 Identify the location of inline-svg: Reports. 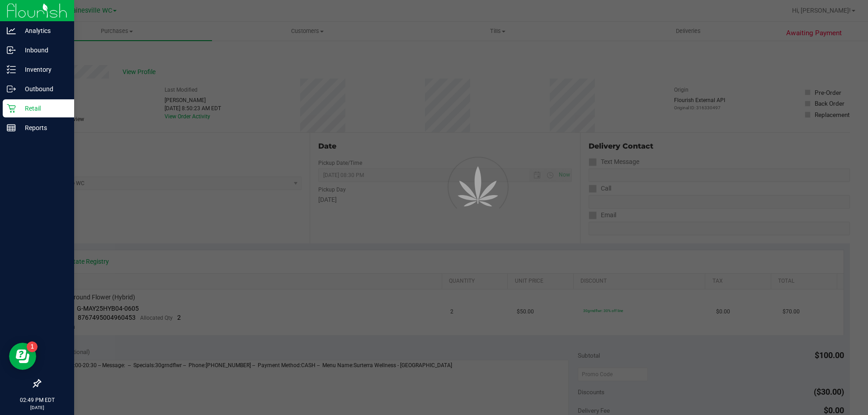
(11, 128).